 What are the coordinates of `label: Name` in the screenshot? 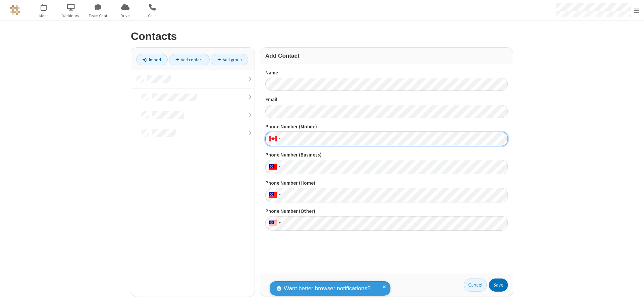 It's located at (386, 73).